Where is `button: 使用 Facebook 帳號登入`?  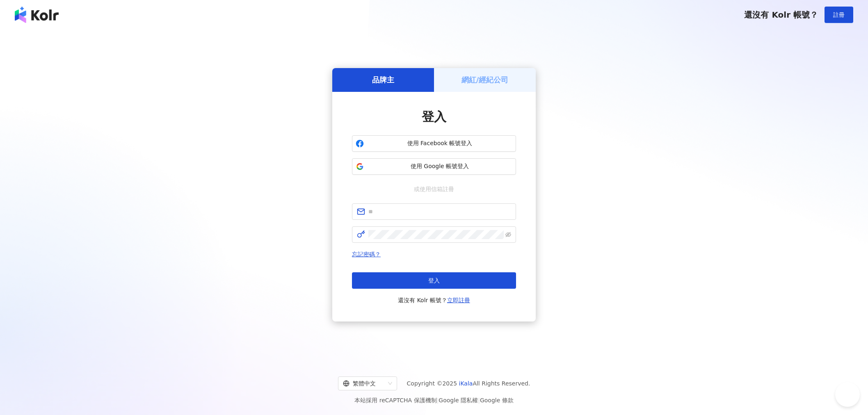 button: 使用 Facebook 帳號登入 is located at coordinates (434, 144).